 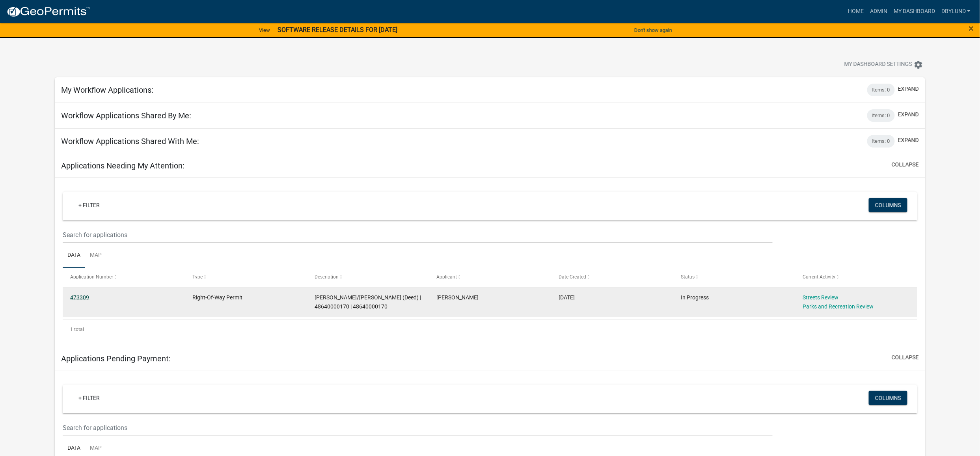 What do you see at coordinates (839, 307) in the screenshot?
I see `a: Parks and Recreation Review` at bounding box center [839, 307].